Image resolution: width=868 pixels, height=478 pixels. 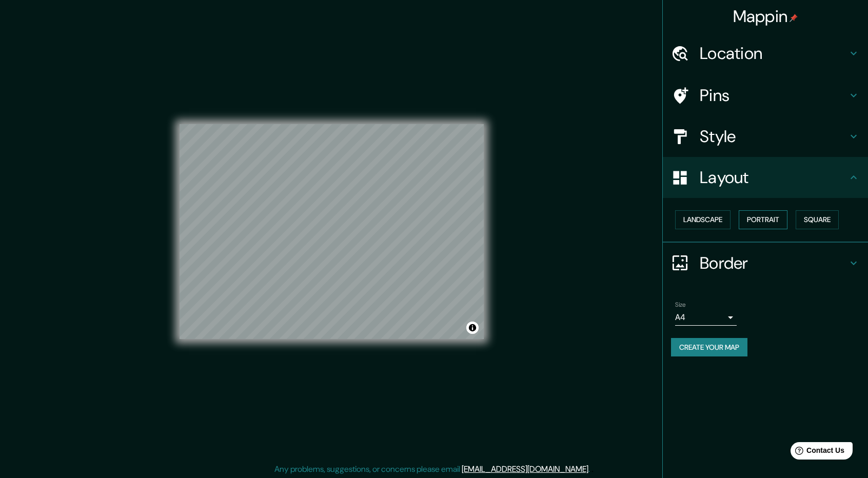 What do you see at coordinates (765, 264) in the screenshot?
I see `div: Border` at bounding box center [765, 264].